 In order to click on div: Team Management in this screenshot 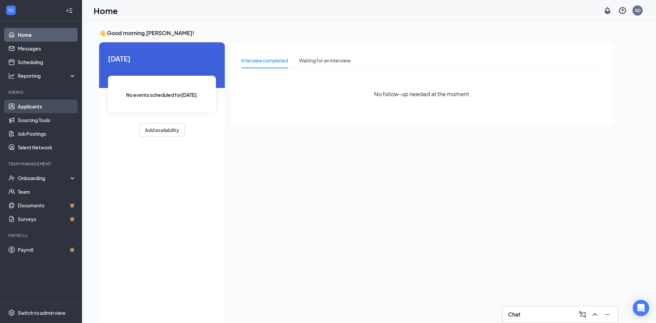, I will do `click(41, 164)`.